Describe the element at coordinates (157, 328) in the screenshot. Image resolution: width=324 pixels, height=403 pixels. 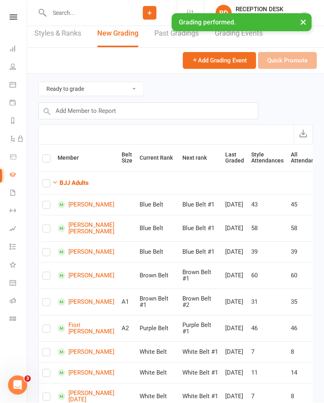
I see `td: Purple Belt` at that location.